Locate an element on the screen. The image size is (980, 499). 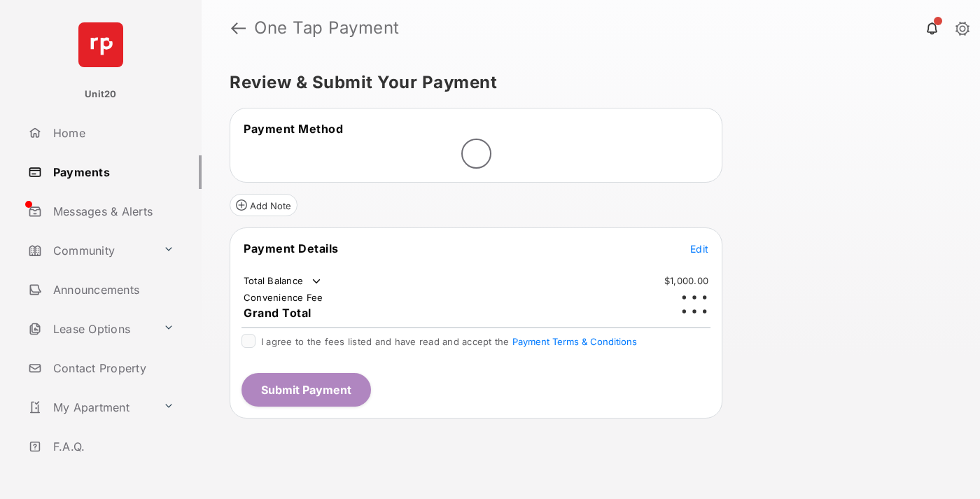
a: Home is located at coordinates (112, 133).